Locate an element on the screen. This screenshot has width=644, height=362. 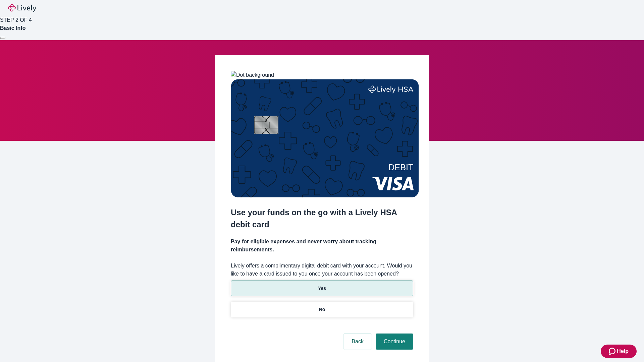
button: Zendesk support iconHelp is located at coordinates (619, 352).